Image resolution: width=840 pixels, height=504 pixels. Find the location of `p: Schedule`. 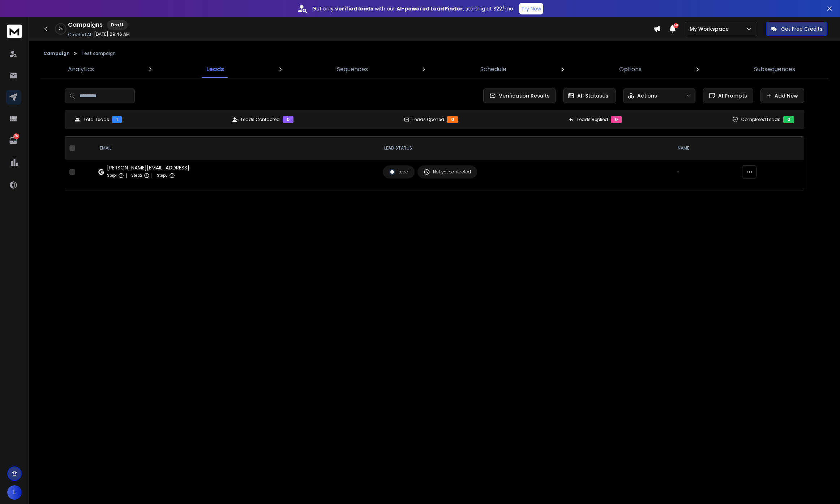

p: Schedule is located at coordinates (493, 70).